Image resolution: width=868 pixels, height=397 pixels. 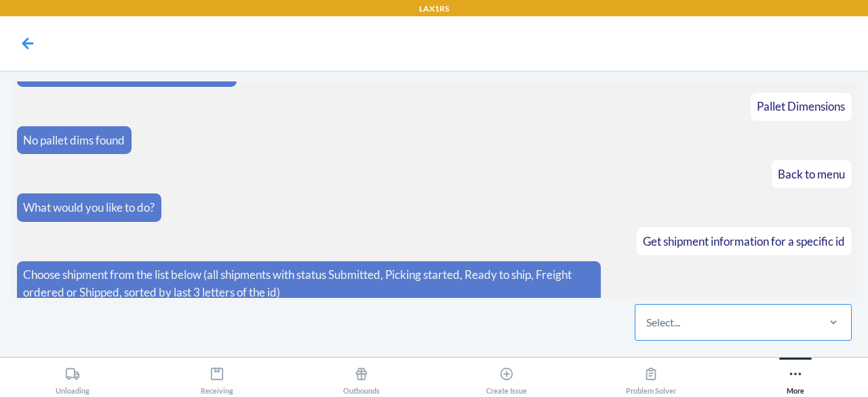 I want to click on div: Problem Solver, so click(x=651, y=378).